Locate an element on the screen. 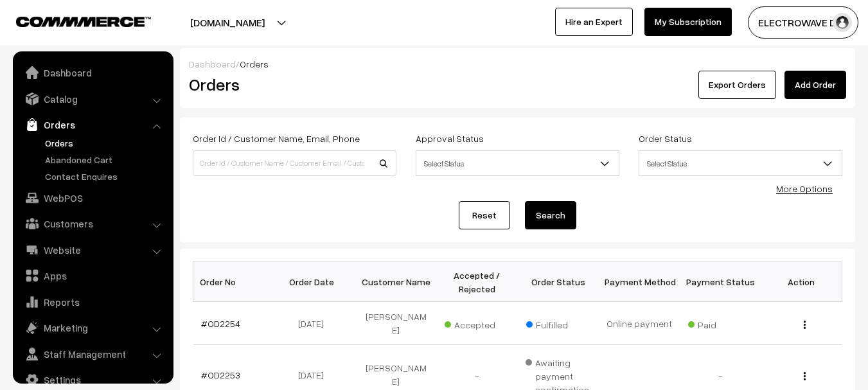  button: Search is located at coordinates (551, 215).